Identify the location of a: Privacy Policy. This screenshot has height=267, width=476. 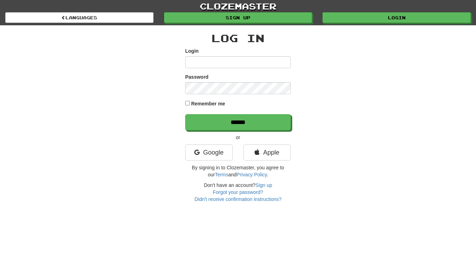
(251, 175).